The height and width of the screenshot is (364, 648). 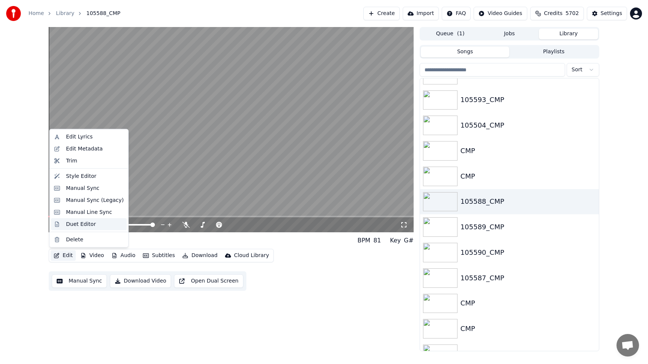 I want to click on div: Manual Sync (Legacy), so click(x=95, y=200).